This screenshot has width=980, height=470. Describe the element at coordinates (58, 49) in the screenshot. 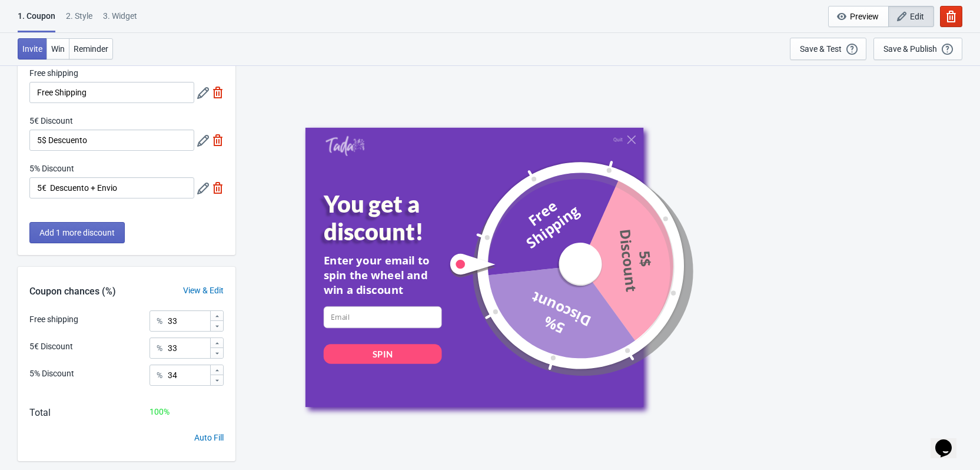

I see `span: Win` at that location.